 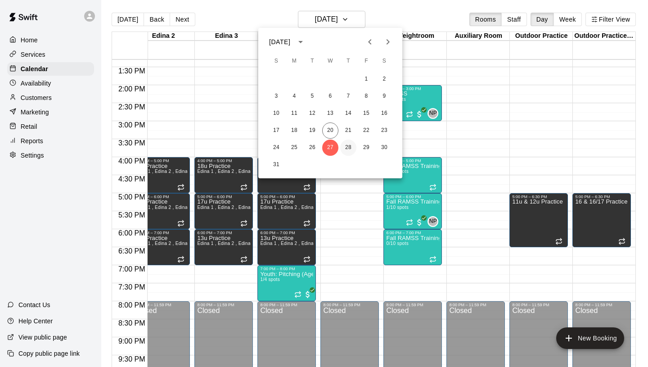 What do you see at coordinates (384, 61) in the screenshot?
I see `span: Saturday` at bounding box center [384, 61].